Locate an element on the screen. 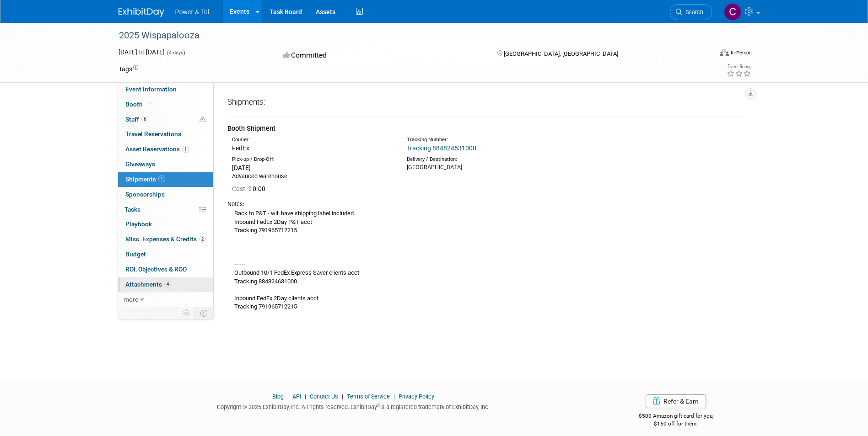  a: Tracking 884824631000 is located at coordinates (442, 148).